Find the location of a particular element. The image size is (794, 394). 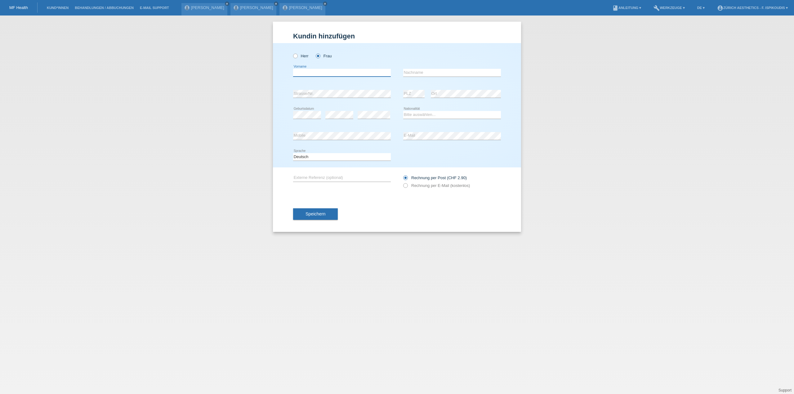

span: Speichern is located at coordinates (315, 214).